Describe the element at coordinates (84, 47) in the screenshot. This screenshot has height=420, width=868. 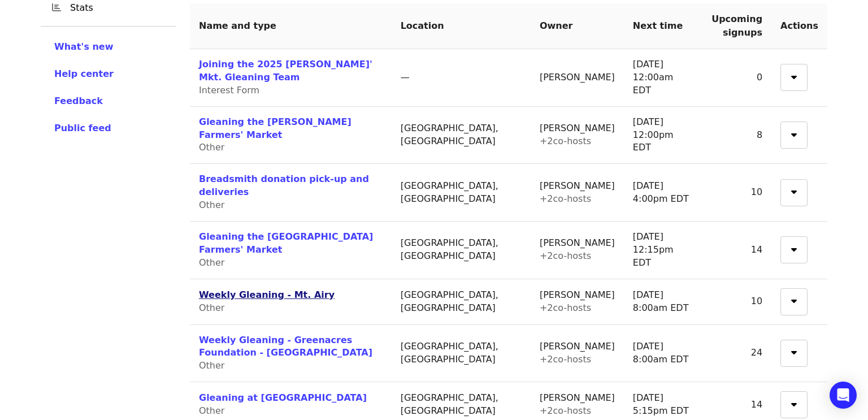
I see `span: What's new` at that location.